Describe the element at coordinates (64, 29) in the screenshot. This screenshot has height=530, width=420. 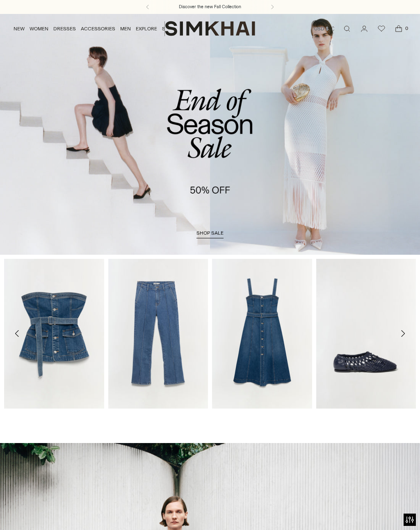
I see `a: DRESSES` at that location.